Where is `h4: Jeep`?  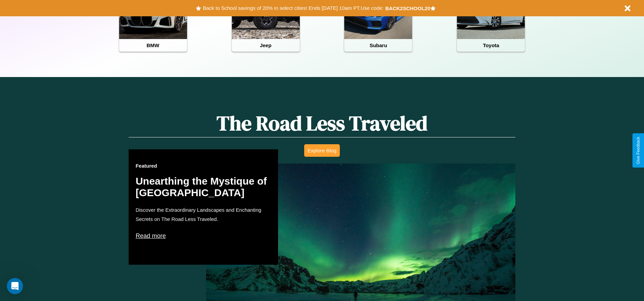
h4: Jeep is located at coordinates (266, 45).